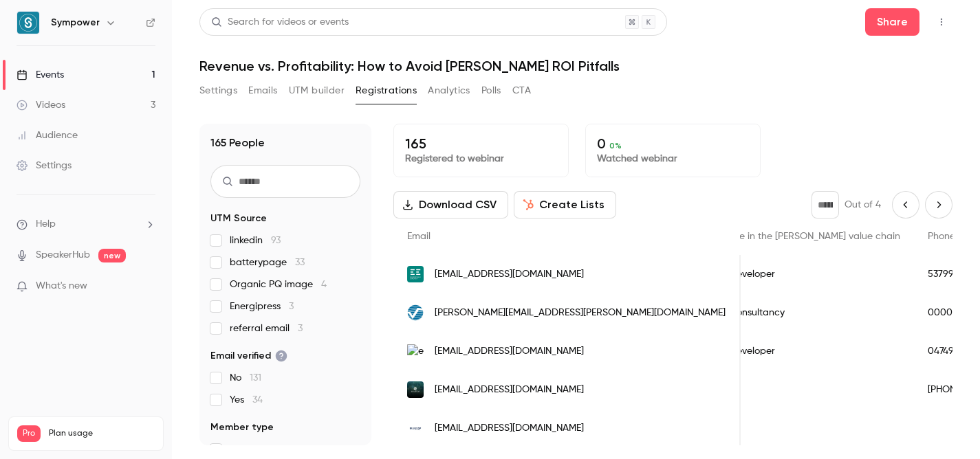  What do you see at coordinates (415, 428) in the screenshot?
I see `img: bluetopsolar.com` at bounding box center [415, 428].